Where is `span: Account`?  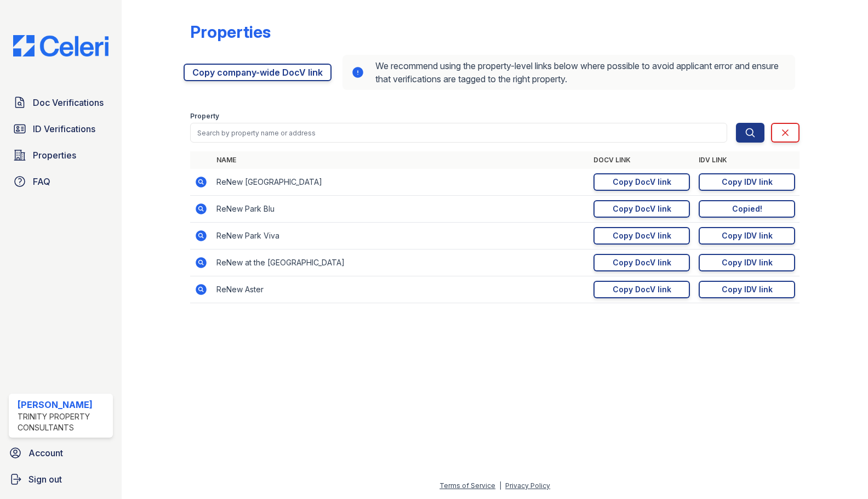
span: Account is located at coordinates (46, 452).